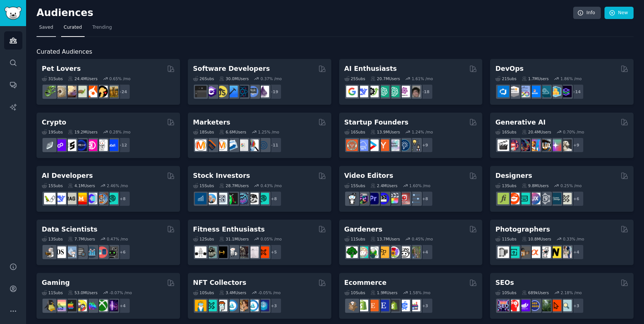  What do you see at coordinates (91, 305) in the screenshot?
I see `img: gamers` at bounding box center [91, 305].